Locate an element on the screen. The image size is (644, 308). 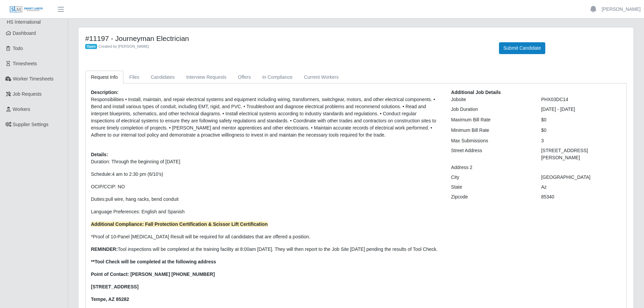
a: Files is located at coordinates (135, 77).